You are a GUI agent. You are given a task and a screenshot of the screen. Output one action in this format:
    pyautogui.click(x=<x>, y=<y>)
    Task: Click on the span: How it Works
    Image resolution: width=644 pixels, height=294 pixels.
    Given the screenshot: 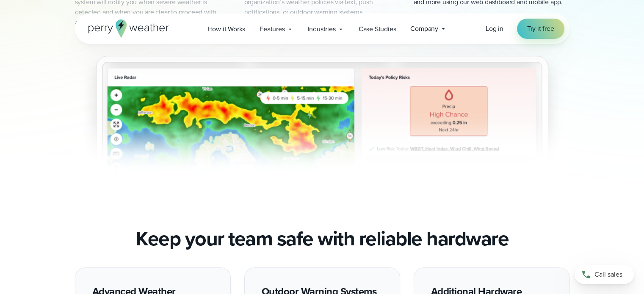 What is the action you would take?
    pyautogui.click(x=226, y=29)
    